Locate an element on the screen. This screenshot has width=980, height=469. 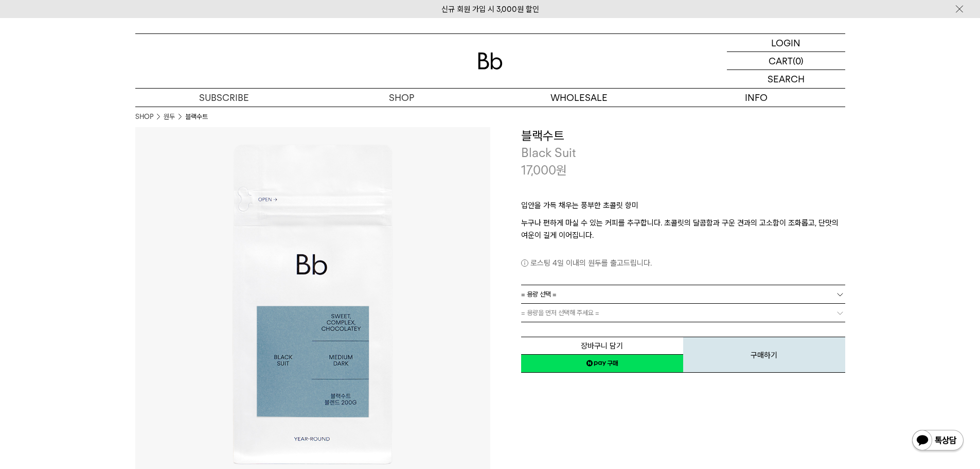
img: 로고 is located at coordinates (491, 60).